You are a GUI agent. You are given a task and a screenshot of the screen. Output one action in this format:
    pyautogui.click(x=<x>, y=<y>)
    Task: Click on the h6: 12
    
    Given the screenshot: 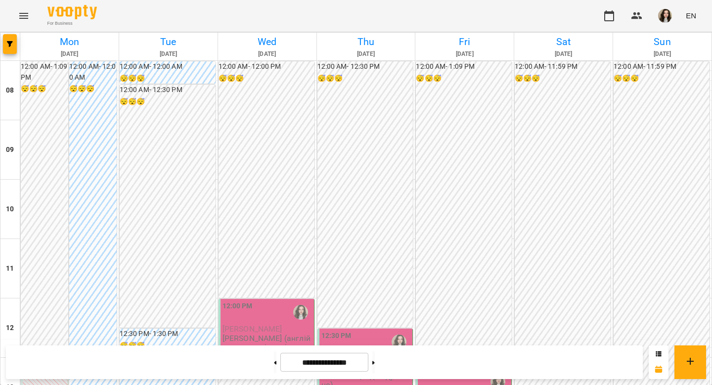 What is the action you would take?
    pyautogui.click(x=10, y=328)
    